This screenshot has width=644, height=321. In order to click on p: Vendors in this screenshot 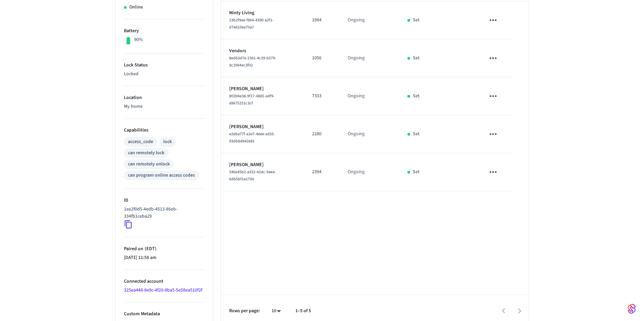, I will do `click(263, 51)`.